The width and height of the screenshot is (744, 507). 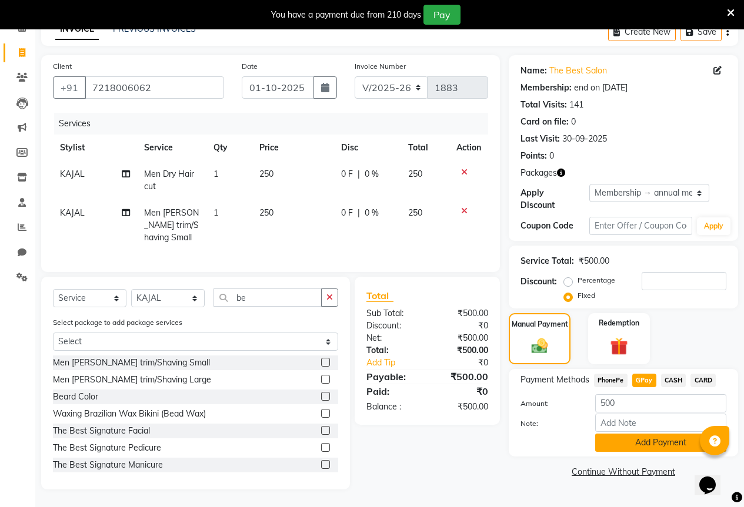 I want to click on th: Price, so click(x=293, y=148).